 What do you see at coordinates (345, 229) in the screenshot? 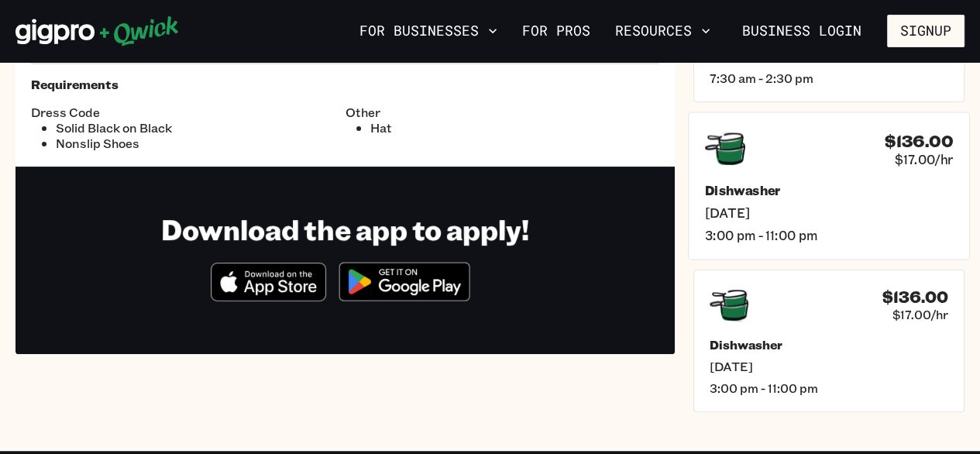
I see `h1: Download the app to apply!` at bounding box center [345, 229].